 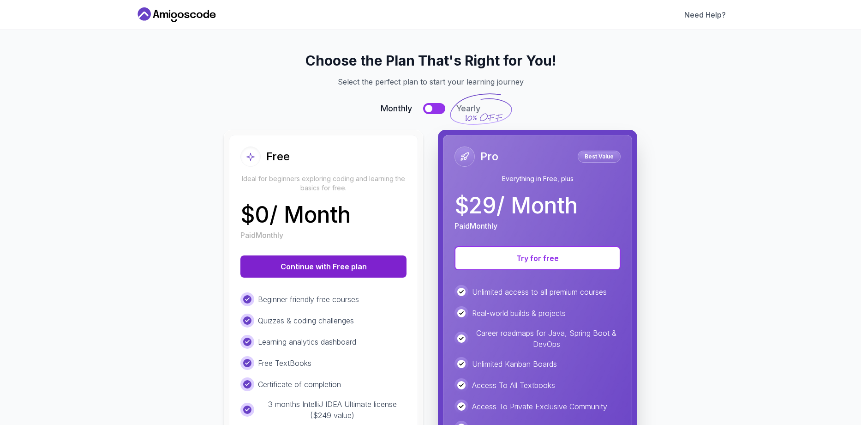 I want to click on p: 3 months IntelliJ IDEA Ultimate license ($249 value), so click(x=332, y=409).